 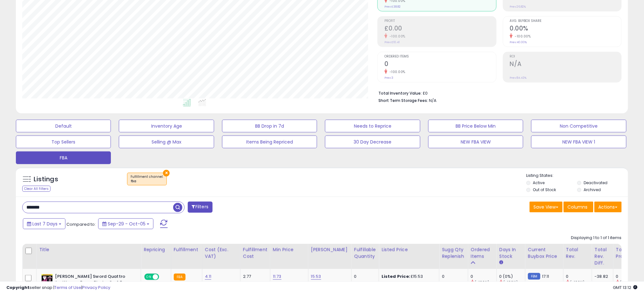 What do you see at coordinates (595, 182) in the screenshot?
I see `label: Deactivated` at bounding box center [595, 182].